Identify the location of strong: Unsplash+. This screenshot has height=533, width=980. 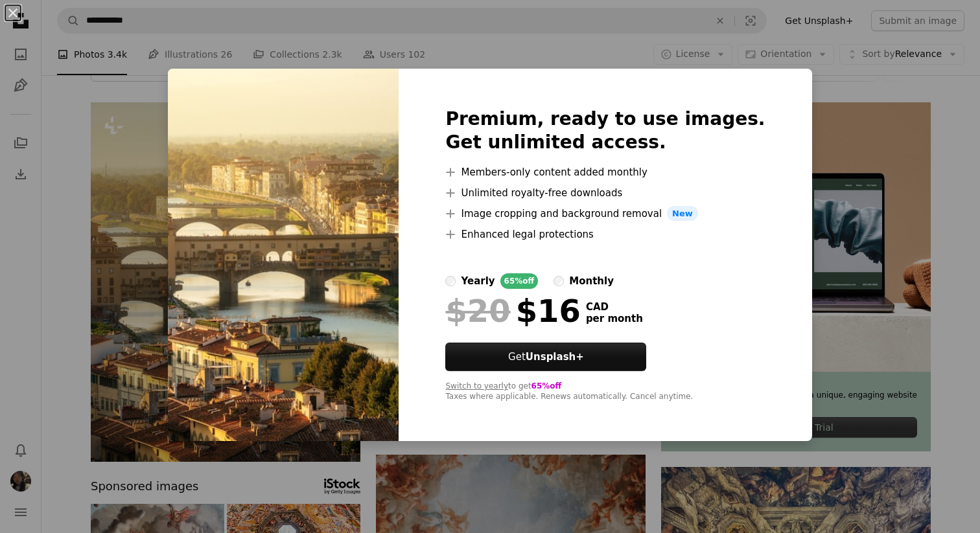
(555, 357).